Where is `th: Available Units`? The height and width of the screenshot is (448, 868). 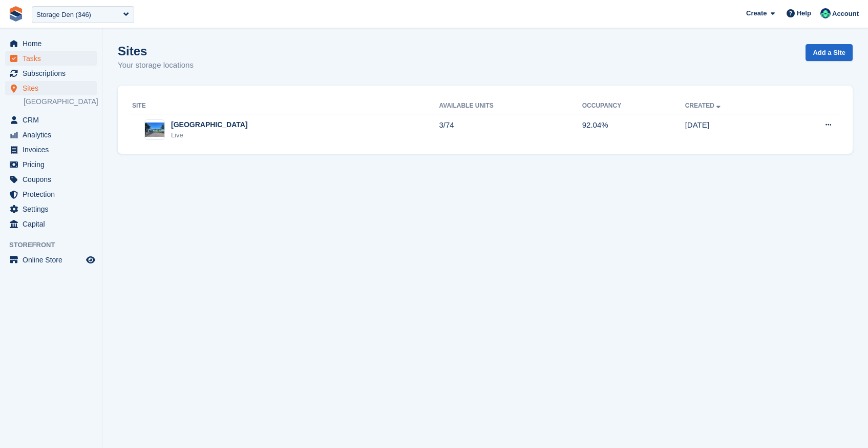
th: Available Units is located at coordinates (511, 106).